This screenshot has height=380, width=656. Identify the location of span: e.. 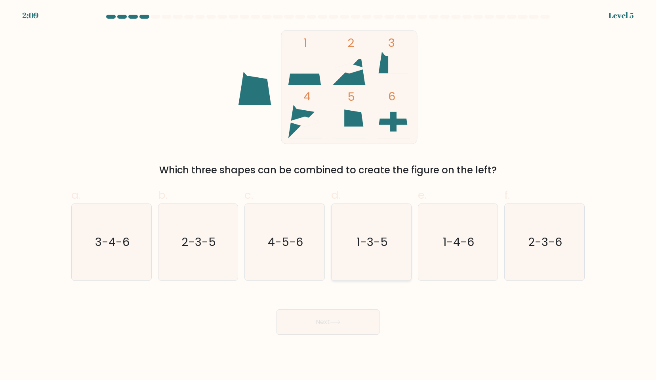
(422, 195).